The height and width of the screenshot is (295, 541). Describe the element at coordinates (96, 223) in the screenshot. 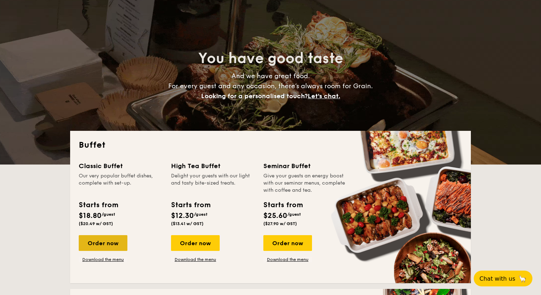

I see `span: ($20.49 w/ GST)` at that location.